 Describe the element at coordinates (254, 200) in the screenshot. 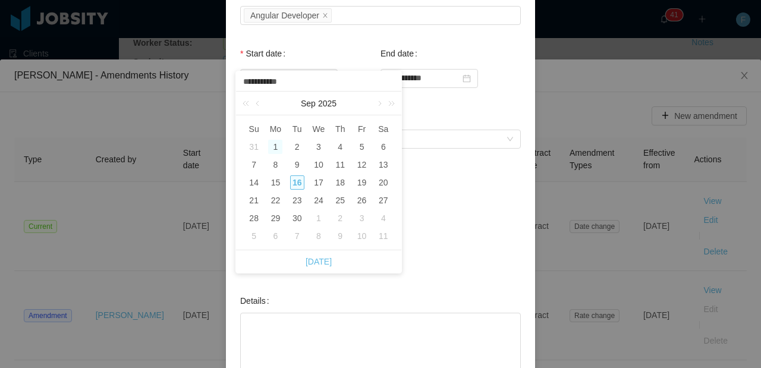

I see `td: September 21, 2025` at that location.